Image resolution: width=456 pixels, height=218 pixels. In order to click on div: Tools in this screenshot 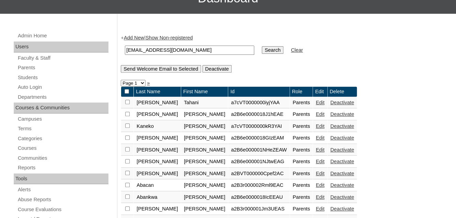, I will do `click(61, 179)`.